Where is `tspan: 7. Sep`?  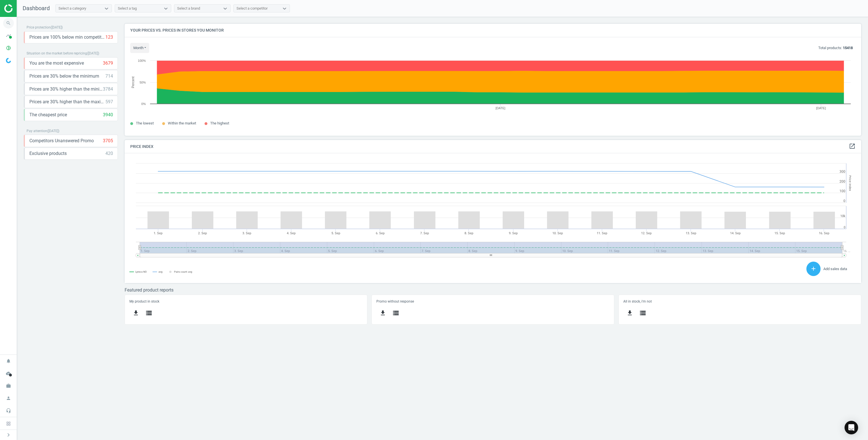 tspan: 7. Sep is located at coordinates (424, 233).